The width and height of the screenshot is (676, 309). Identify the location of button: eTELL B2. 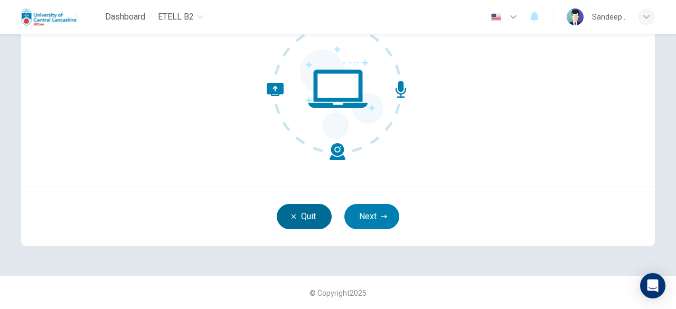
(181, 17).